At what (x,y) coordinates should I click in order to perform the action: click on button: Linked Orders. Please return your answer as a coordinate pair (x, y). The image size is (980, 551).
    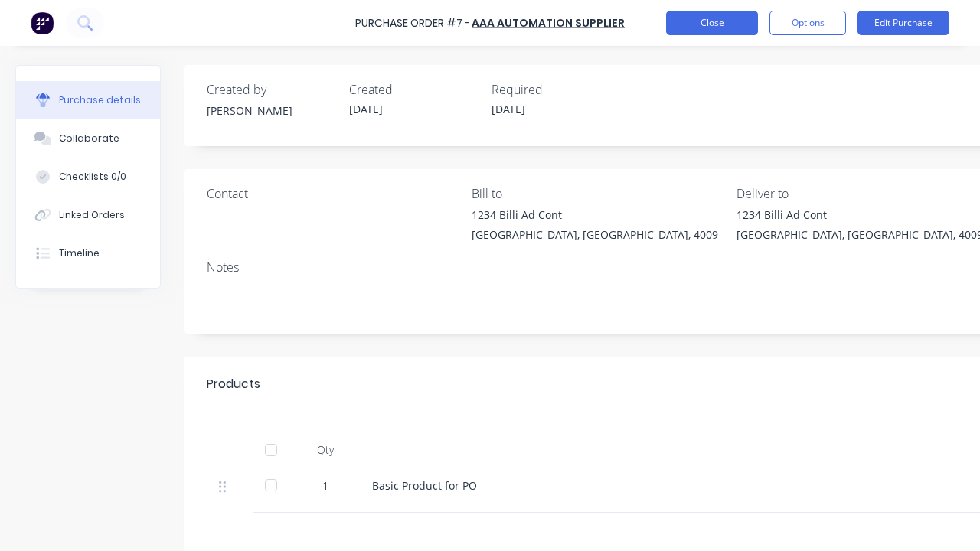
    Looking at the image, I should click on (88, 215).